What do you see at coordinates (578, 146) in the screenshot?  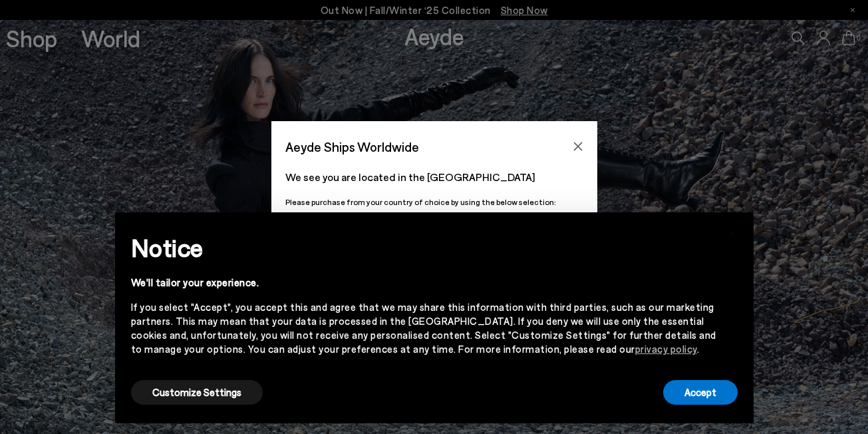 I see `button: Close` at bounding box center [578, 146].